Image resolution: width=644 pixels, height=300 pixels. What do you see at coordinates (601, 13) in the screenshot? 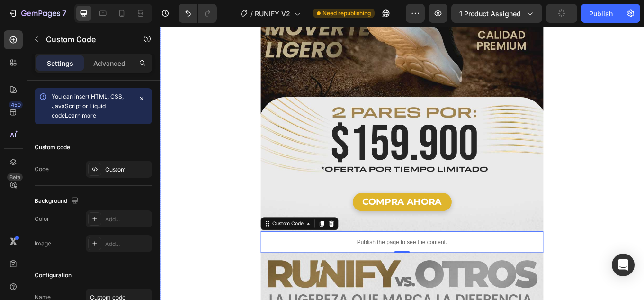
I see `button: Publish` at bounding box center [601, 13].